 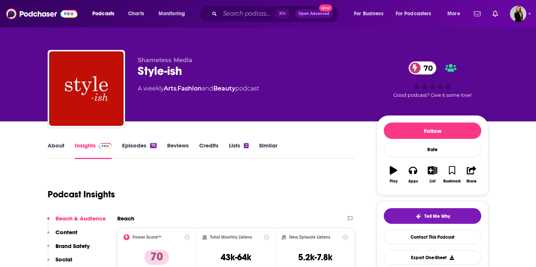 What do you see at coordinates (413, 181) in the screenshot?
I see `div: Apps` at bounding box center [413, 181].